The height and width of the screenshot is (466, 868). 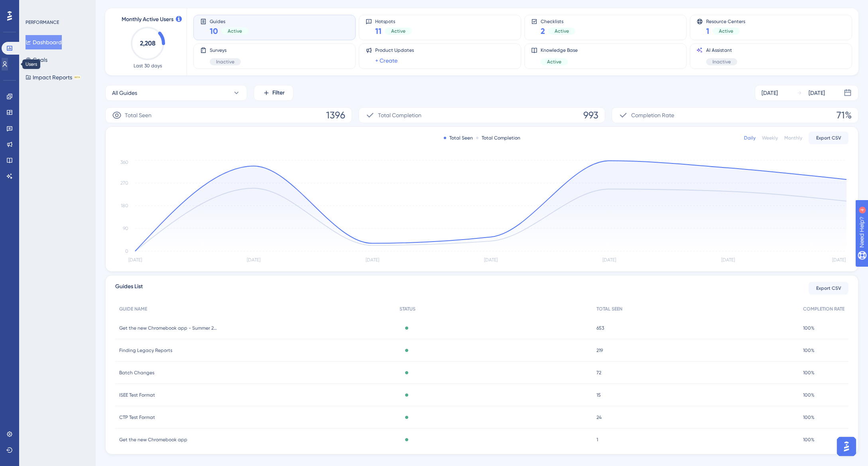 What do you see at coordinates (559, 50) in the screenshot?
I see `span: Knowledge Base` at bounding box center [559, 50].